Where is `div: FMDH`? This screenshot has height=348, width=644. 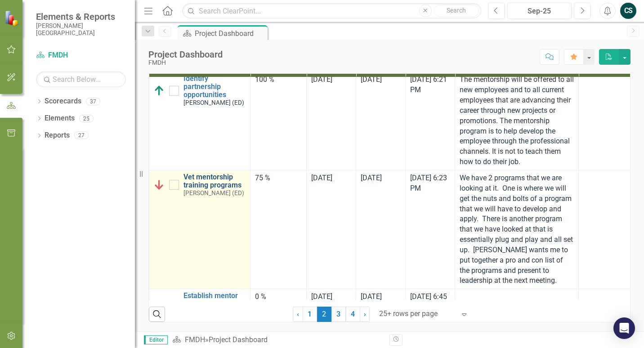 div: FMDH is located at coordinates (185, 62).